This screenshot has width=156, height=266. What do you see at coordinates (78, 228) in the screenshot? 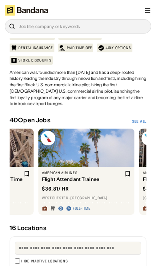
I see `div: 16 Locations` at bounding box center [78, 228].